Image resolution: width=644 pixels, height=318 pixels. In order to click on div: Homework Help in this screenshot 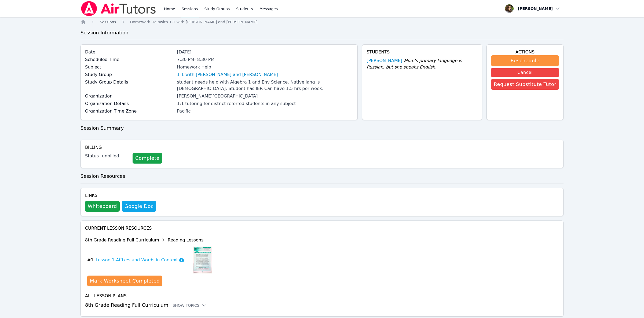, I will do `click(265, 67)`.